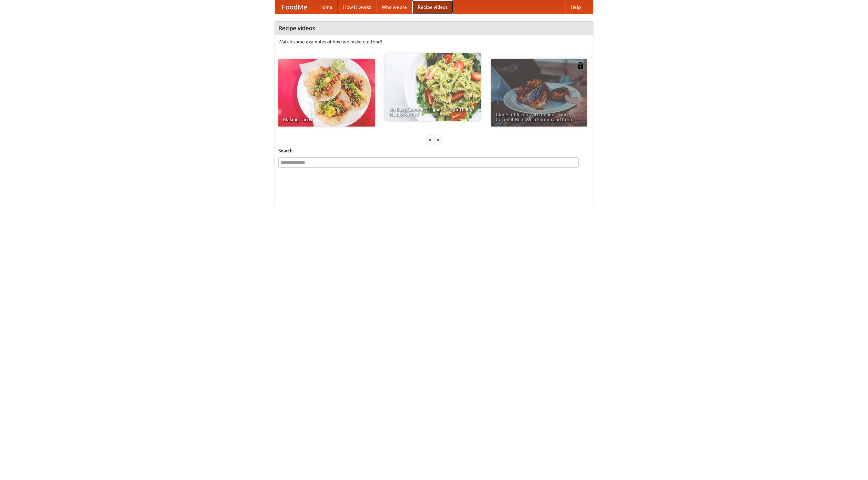 The width and height of the screenshot is (868, 480). What do you see at coordinates (434, 151) in the screenshot?
I see `h5: Search` at bounding box center [434, 151].